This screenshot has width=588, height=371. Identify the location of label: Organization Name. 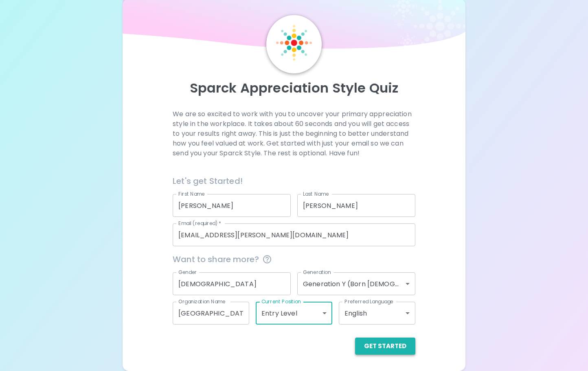
(202, 301).